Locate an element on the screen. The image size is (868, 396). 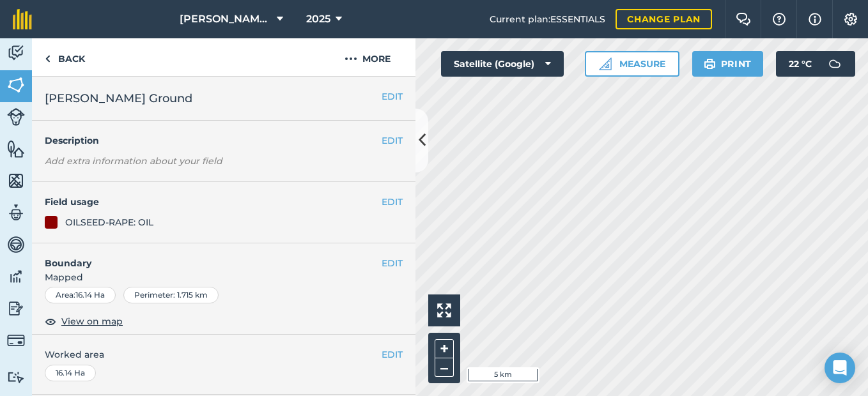
div: Open Intercom Messenger is located at coordinates (840, 367).